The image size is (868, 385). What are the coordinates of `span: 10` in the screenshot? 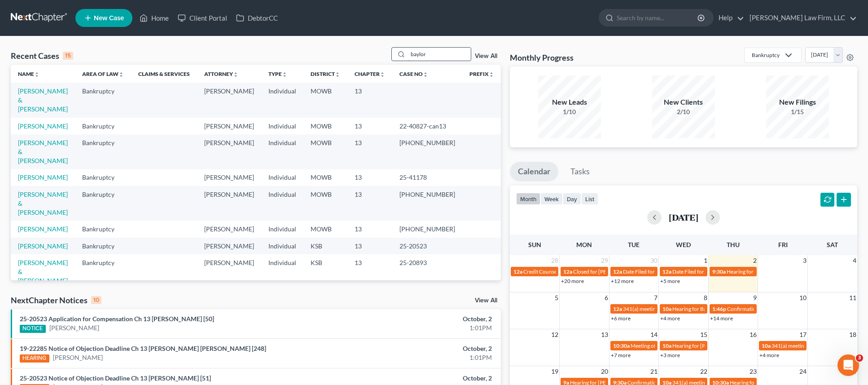 It's located at (803, 298).